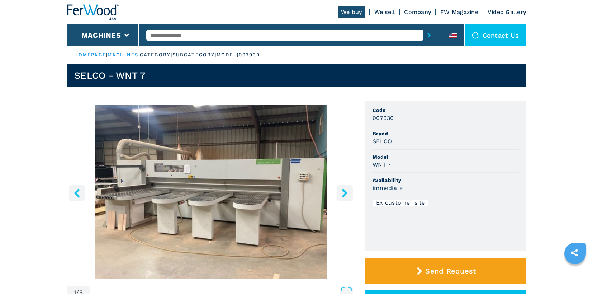 The image size is (593, 294). I want to click on button: submit-button, so click(429, 35).